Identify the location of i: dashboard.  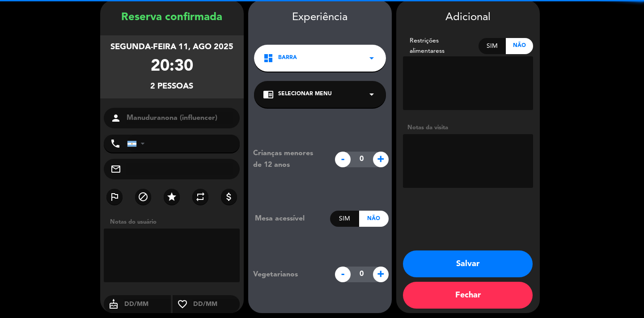
(269, 58).